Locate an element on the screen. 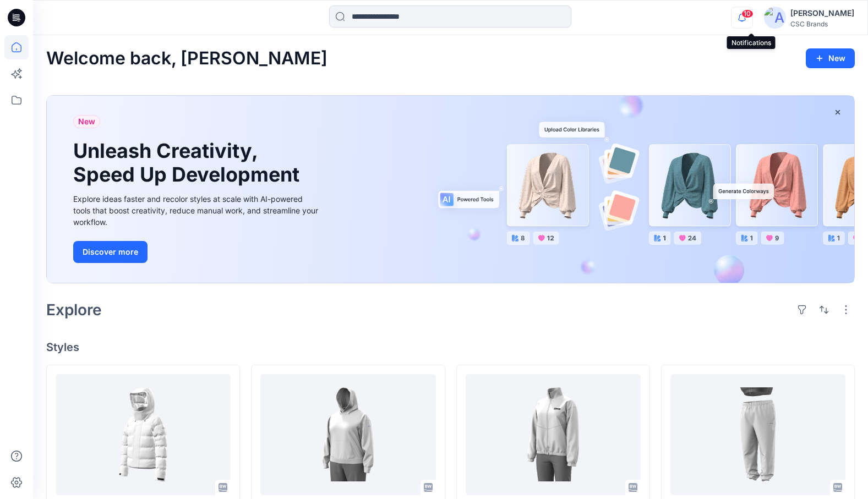  button: New is located at coordinates (830, 59).